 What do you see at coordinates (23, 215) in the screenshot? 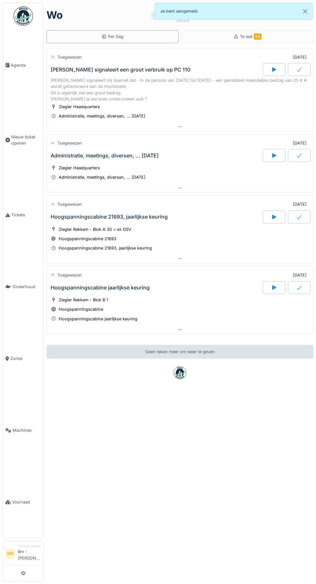
I see `a: Tickets` at bounding box center [23, 215].